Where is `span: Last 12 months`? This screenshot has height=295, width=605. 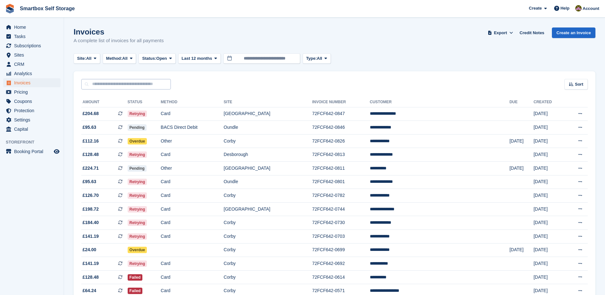
span: Last 12 months is located at coordinates (197, 59).